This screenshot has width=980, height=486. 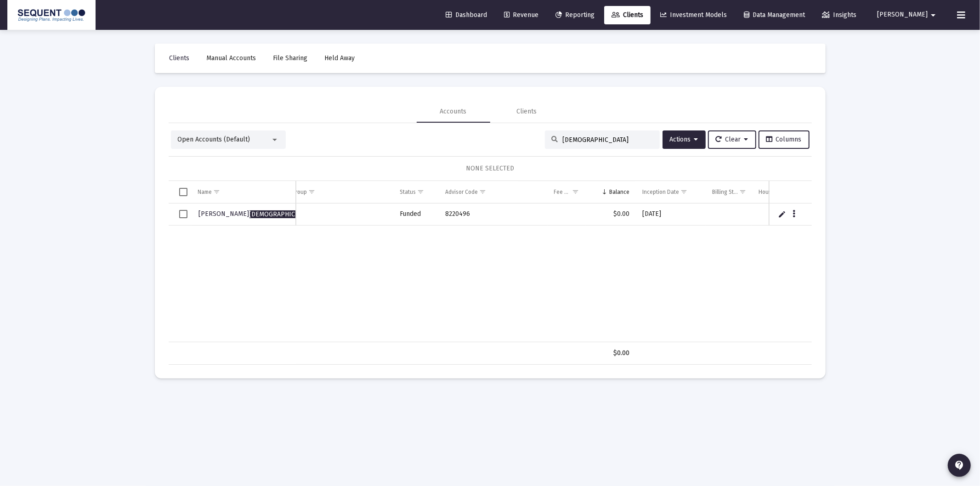 What do you see at coordinates (232, 57) in the screenshot?
I see `span: Manual Accounts` at bounding box center [232, 57].